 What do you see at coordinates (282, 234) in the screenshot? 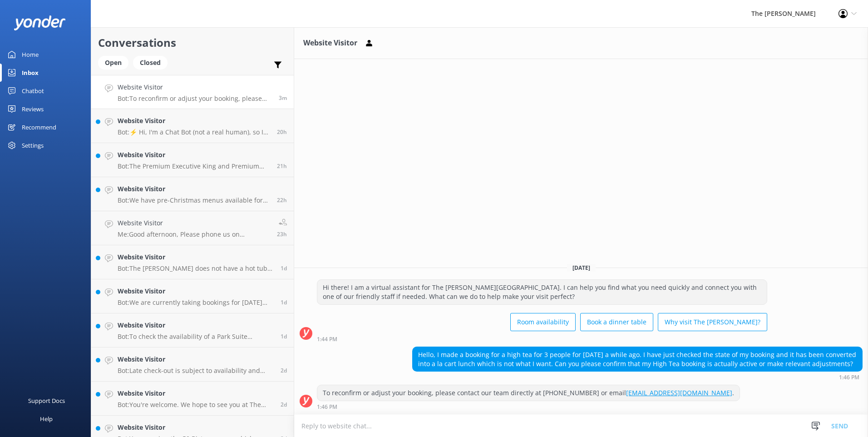
I see `span: Oct 09 2025 02:21pm (UTC +13:00) Pacific/Auckland` at bounding box center [282, 234].